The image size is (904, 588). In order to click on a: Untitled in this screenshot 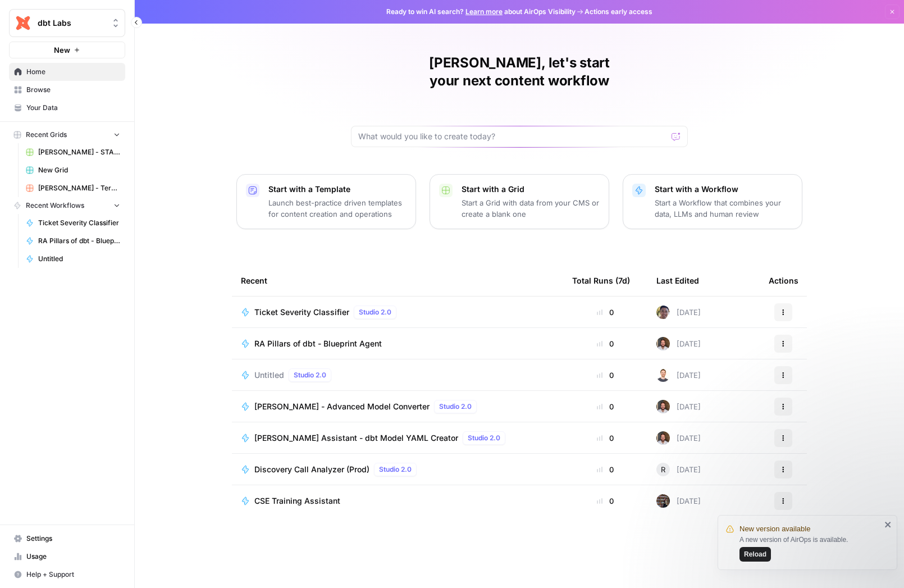, I will do `click(73, 259)`.